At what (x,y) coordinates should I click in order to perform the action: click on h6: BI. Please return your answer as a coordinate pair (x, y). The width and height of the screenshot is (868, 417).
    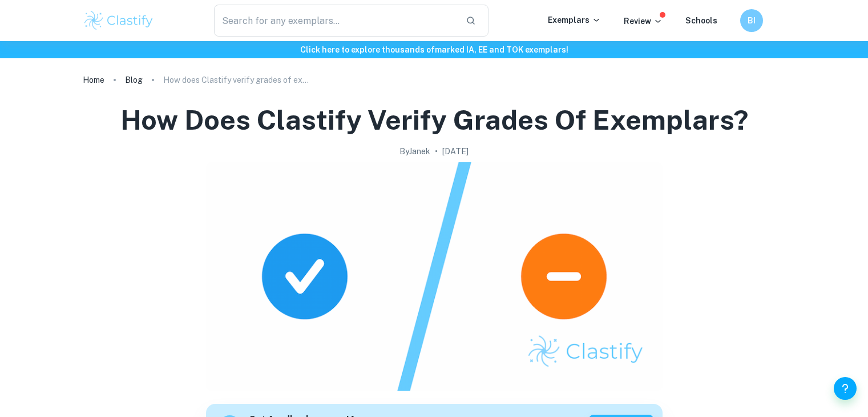
    Looking at the image, I should click on (751, 21).